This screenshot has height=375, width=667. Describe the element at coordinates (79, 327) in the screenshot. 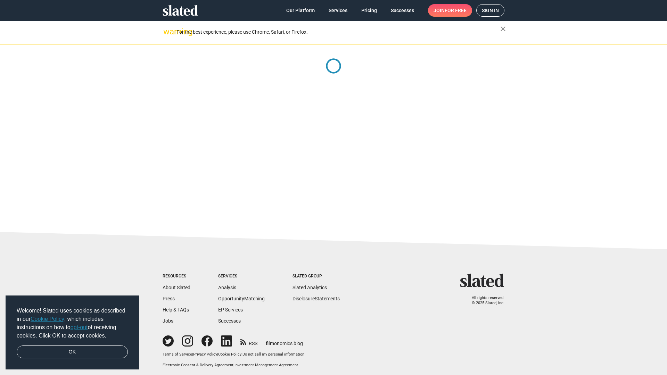

I see `a: opt-out` at that location.